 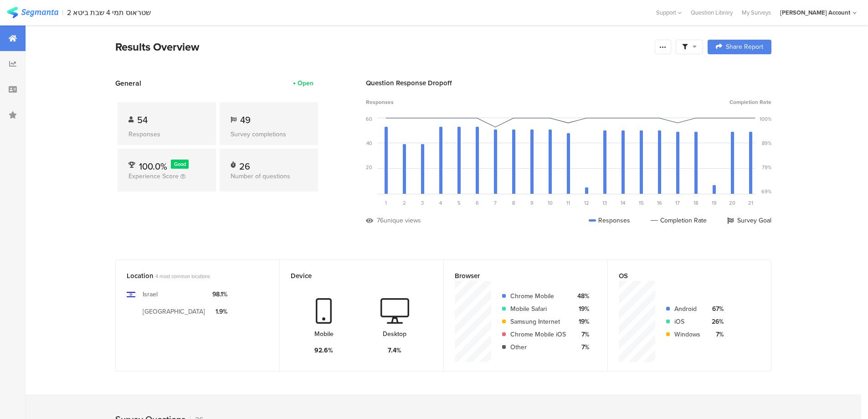 I want to click on div: 92.6%, so click(x=324, y=350).